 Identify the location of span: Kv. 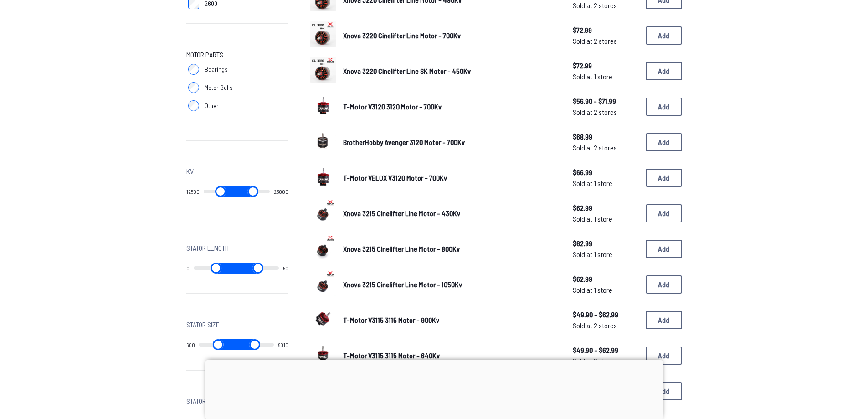
(190, 172).